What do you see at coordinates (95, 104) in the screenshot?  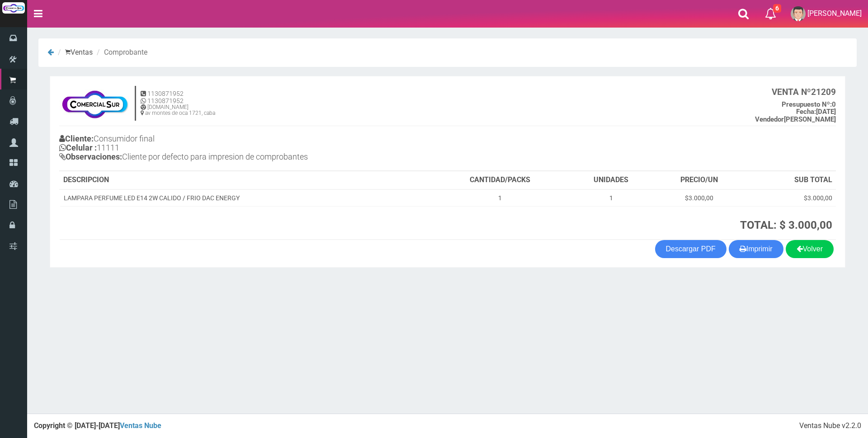 I see `img: f695dc5f3a855ddc19300c990e0c55a2.jpg` at bounding box center [95, 104].